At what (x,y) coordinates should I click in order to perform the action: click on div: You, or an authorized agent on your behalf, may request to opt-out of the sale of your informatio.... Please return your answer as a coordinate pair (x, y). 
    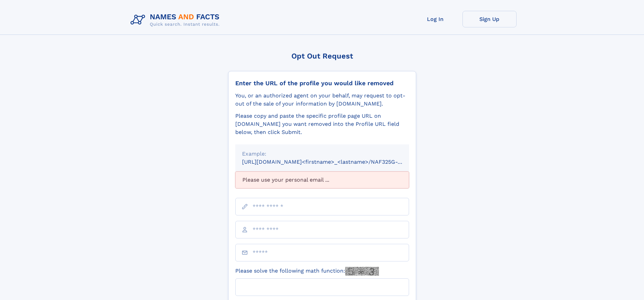
    Looking at the image, I should click on (322, 100).